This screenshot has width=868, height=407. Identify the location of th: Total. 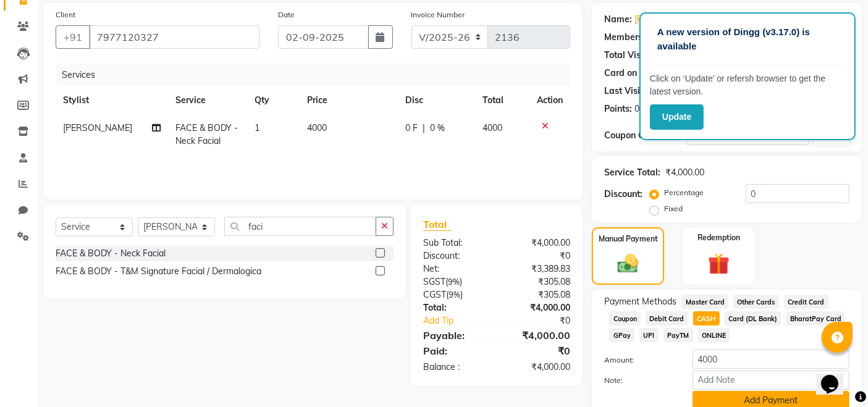
(502, 100).